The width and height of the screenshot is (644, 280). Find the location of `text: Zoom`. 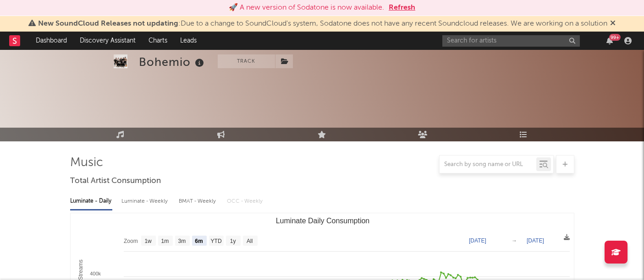

text: Zoom is located at coordinates (131, 241).